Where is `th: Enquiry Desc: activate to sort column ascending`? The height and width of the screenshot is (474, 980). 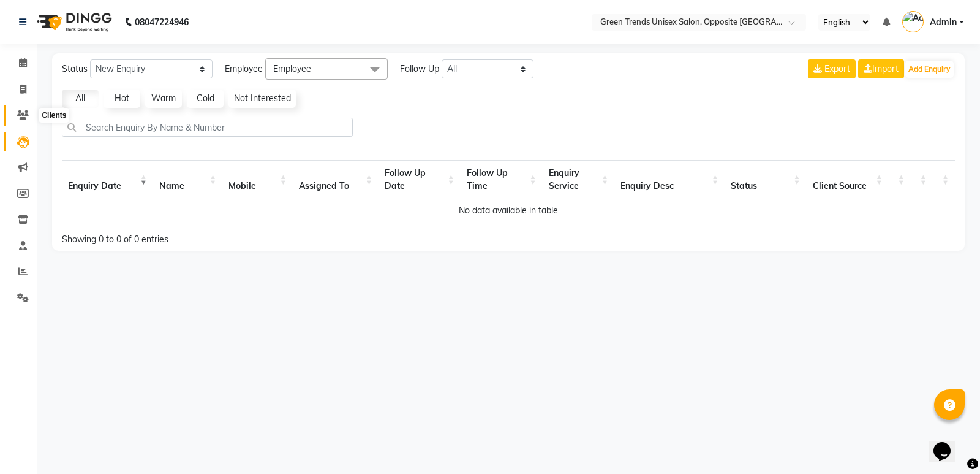
th: Enquiry Desc: activate to sort column ascending is located at coordinates (670, 180).